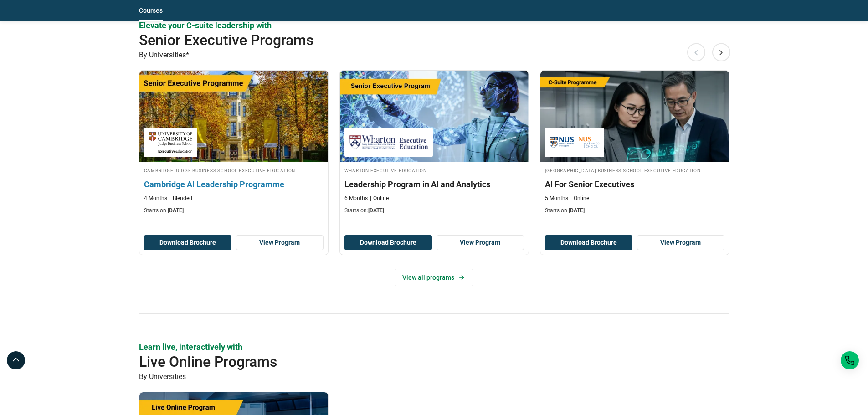 The height and width of the screenshot is (415, 868). What do you see at coordinates (635, 184) in the screenshot?
I see `h3: AI For Senior Executives` at bounding box center [635, 184].